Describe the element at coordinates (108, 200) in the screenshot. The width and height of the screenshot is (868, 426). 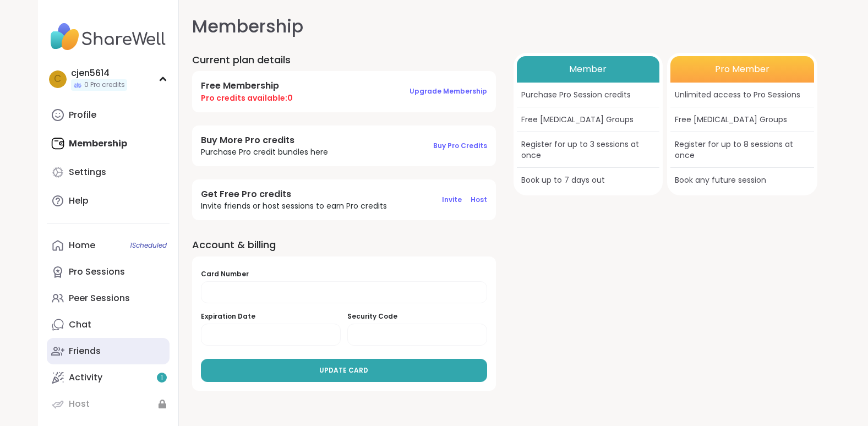
I see `a: Help` at that location.